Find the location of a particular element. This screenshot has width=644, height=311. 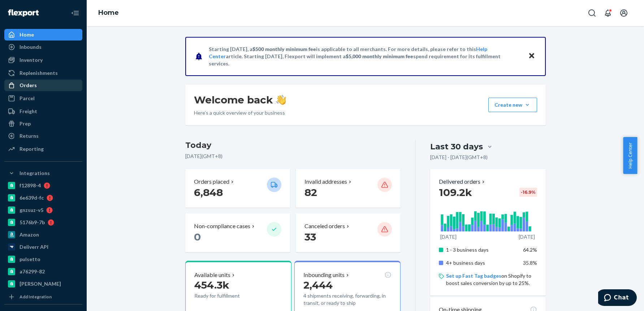

div: 5176b9-7b is located at coordinates (32, 222).